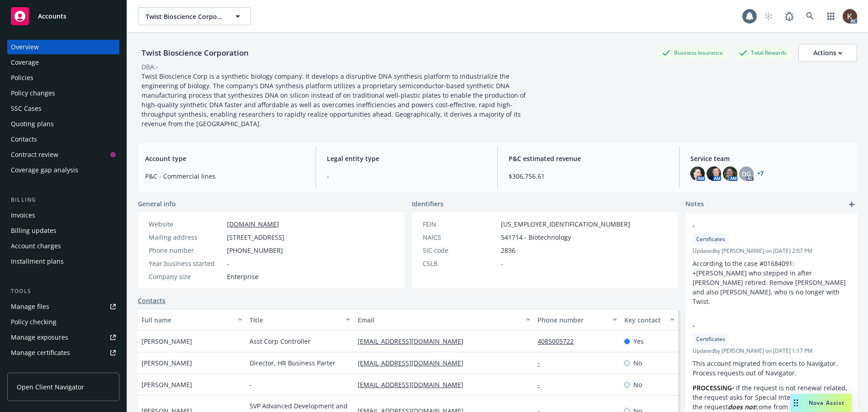 The width and height of the screenshot is (868, 412). What do you see at coordinates (22, 78) in the screenshot?
I see `div: Policies` at bounding box center [22, 78].